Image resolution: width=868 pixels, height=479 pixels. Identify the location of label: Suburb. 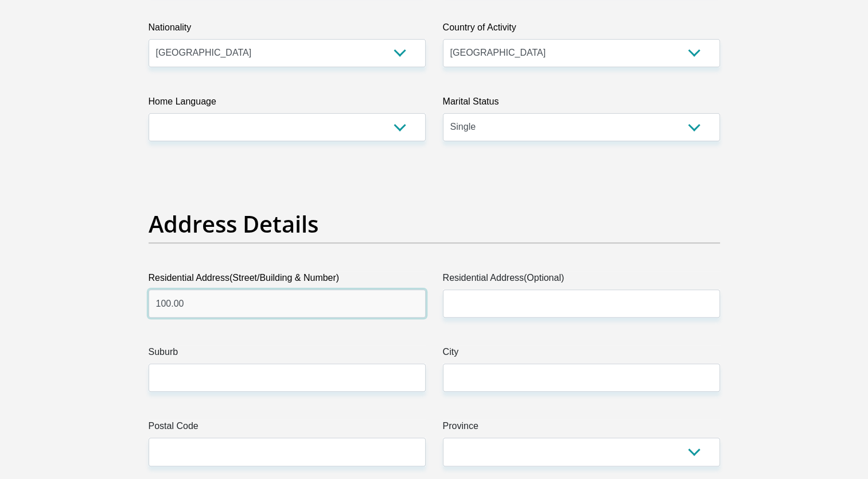
(287, 354).